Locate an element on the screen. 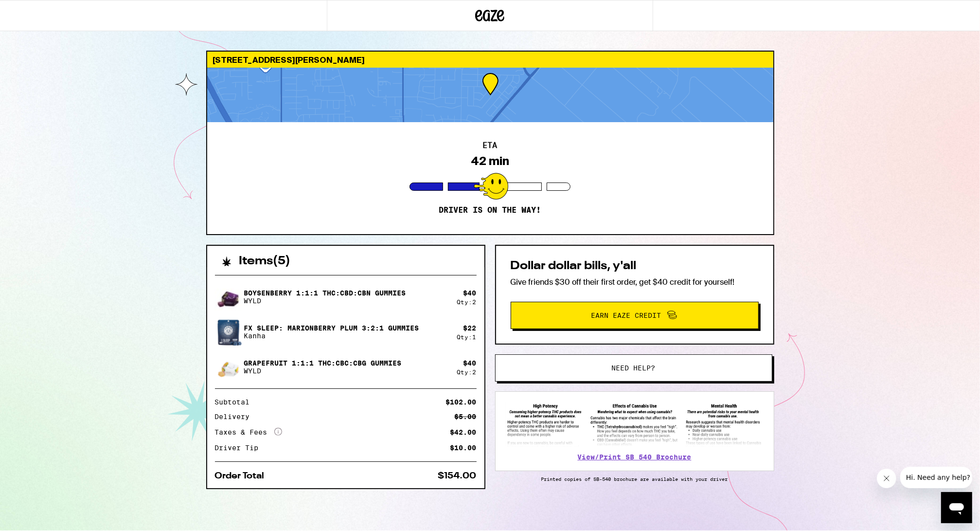 The height and width of the screenshot is (531, 980). h2: ETA is located at coordinates (490, 145).